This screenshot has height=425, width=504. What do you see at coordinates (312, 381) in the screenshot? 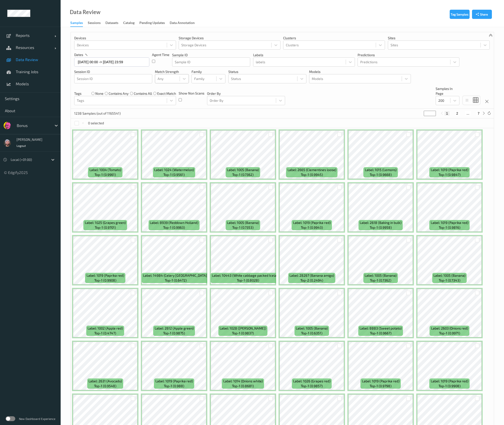
I see `span: Label: 1026 (Grapes red)` at bounding box center [312, 381].